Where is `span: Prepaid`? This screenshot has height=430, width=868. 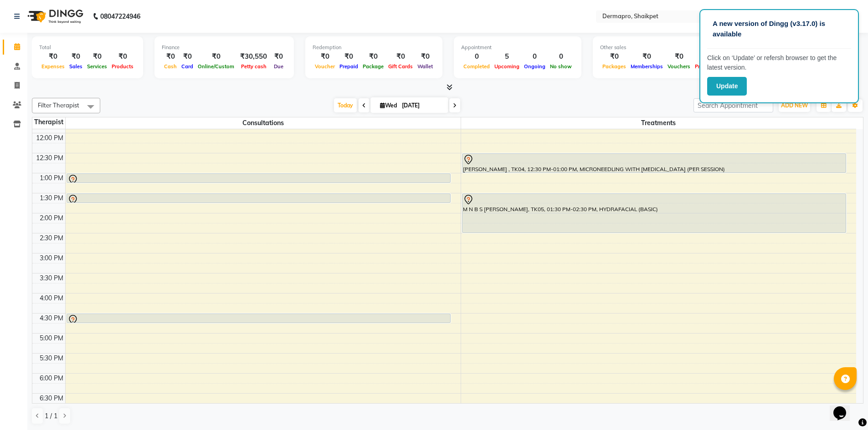
span: Prepaid is located at coordinates (348, 67).